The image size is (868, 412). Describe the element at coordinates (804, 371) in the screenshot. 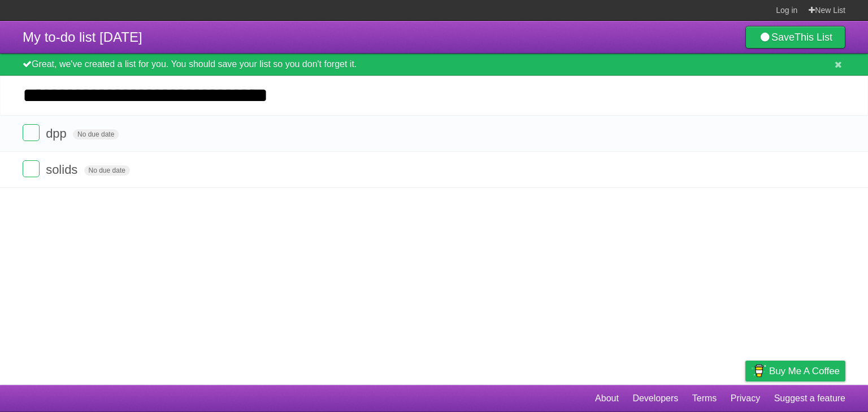

I see `span: Buy me a coffee` at that location.